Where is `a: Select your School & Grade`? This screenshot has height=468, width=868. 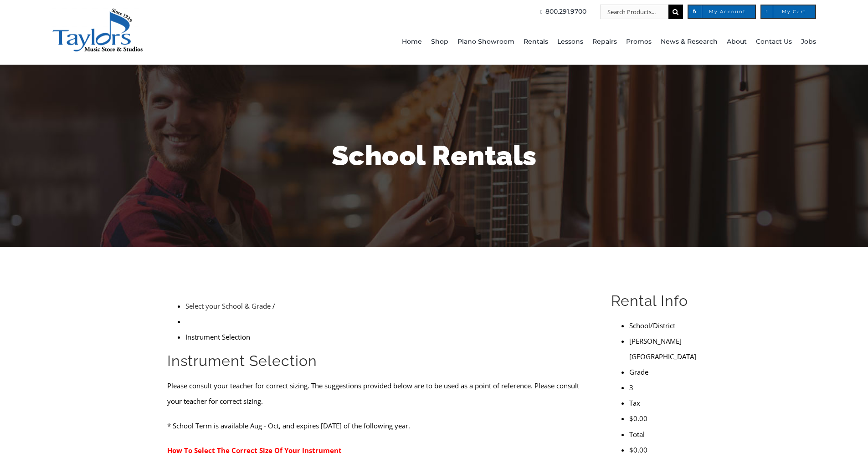 a: Select your School & Grade is located at coordinates (228, 306).